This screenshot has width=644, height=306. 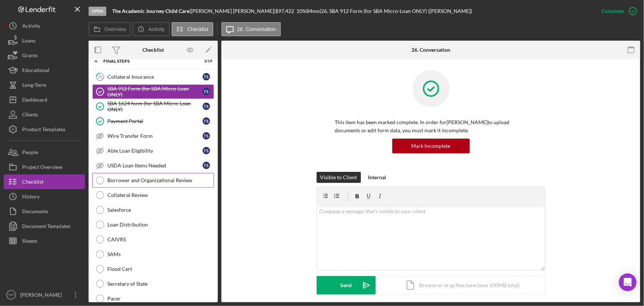 What do you see at coordinates (44, 212) in the screenshot?
I see `a: Documents` at bounding box center [44, 212].